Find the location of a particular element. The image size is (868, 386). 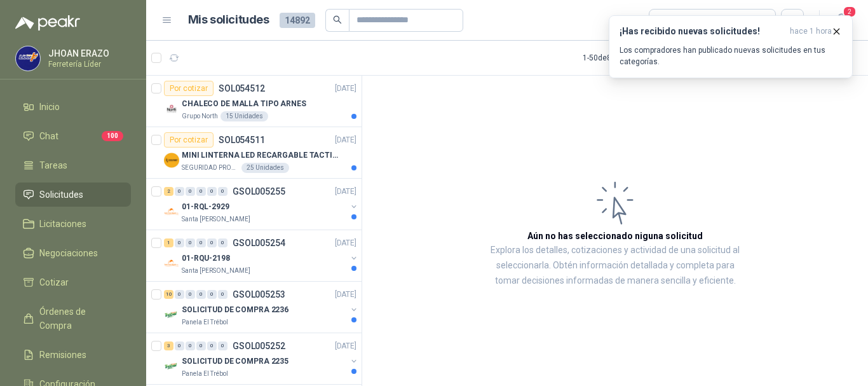

a: Negociaciones is located at coordinates (73, 253).